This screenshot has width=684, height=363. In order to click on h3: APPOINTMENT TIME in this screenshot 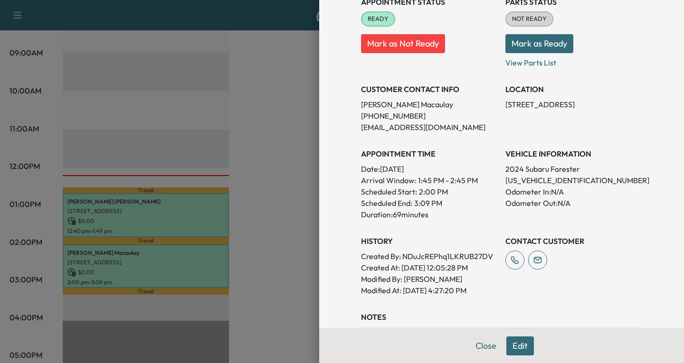, I will do `click(429, 154)`.